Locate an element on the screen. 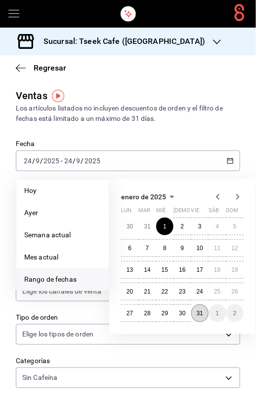 This screenshot has width=256, height=408. button: 2 de enero de 2025 is located at coordinates (182, 227).